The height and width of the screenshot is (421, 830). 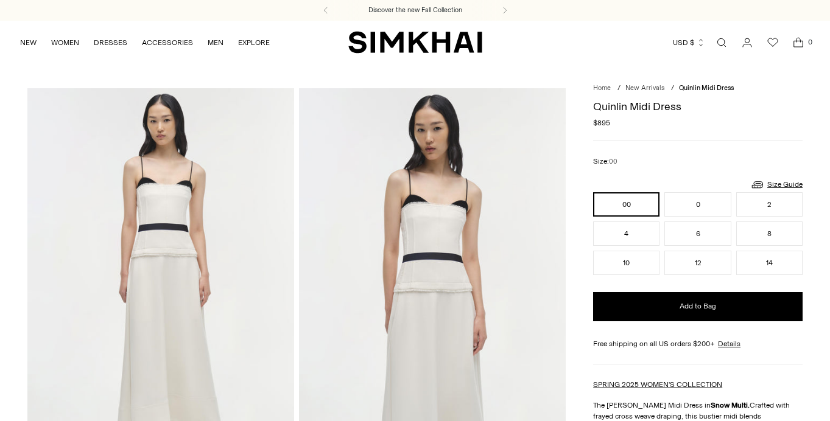 What do you see at coordinates (772, 43) in the screenshot?
I see `a: Wishlist` at bounding box center [772, 43].